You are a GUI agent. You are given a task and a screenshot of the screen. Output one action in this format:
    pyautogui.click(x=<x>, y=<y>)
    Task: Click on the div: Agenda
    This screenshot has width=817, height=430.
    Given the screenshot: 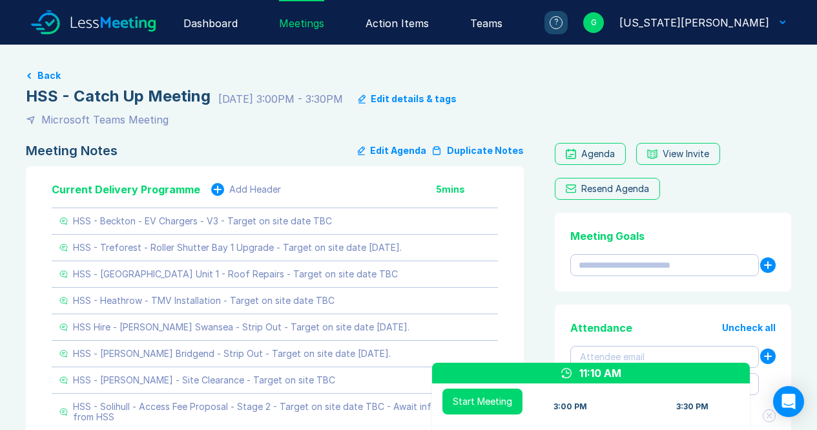 What is the action you would take?
    pyautogui.click(x=598, y=154)
    